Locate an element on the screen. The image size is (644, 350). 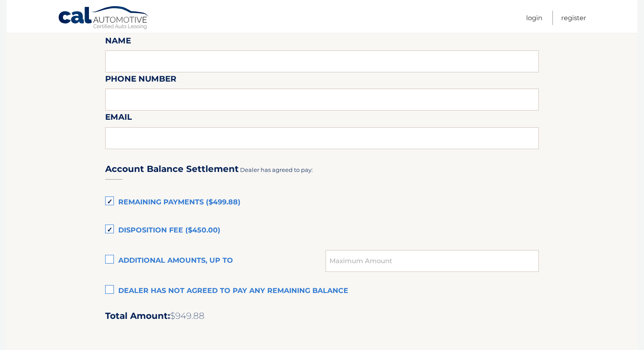
label: Phone Number is located at coordinates (141, 80).